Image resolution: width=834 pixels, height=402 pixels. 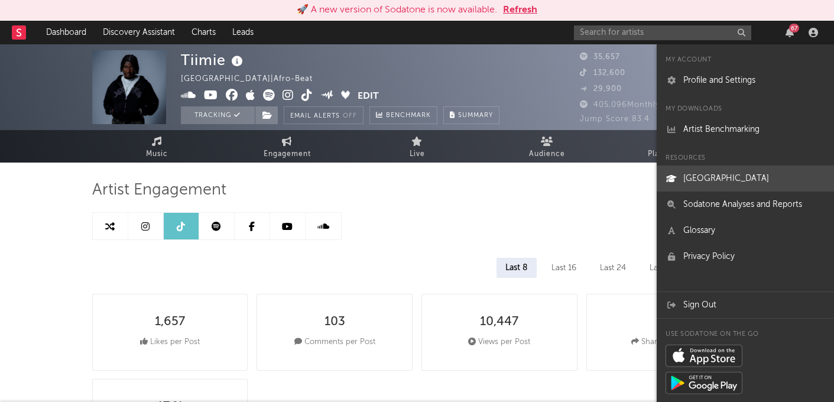 I want to click on div: Comments per Post, so click(x=335, y=342).